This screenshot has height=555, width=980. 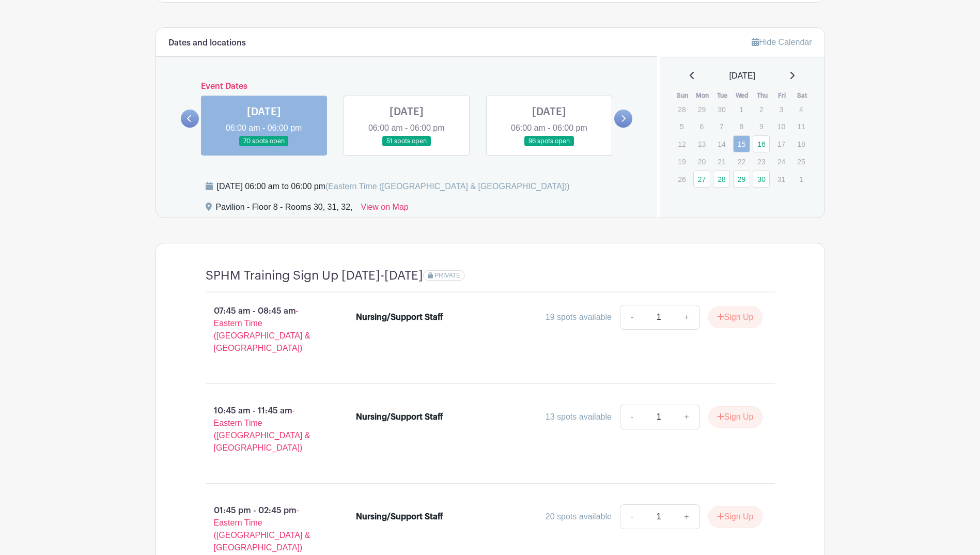 What do you see at coordinates (761, 179) in the screenshot?
I see `a: 30` at bounding box center [761, 179].